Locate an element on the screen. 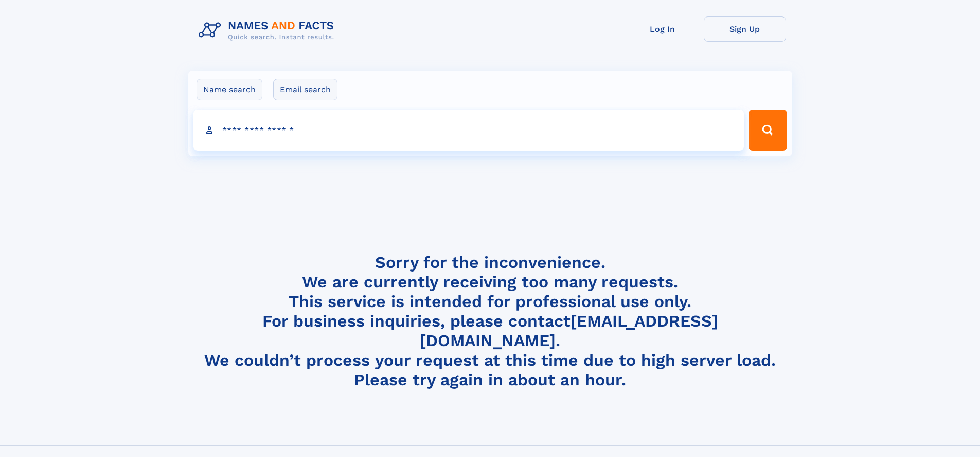  a: Log In is located at coordinates (662, 29).